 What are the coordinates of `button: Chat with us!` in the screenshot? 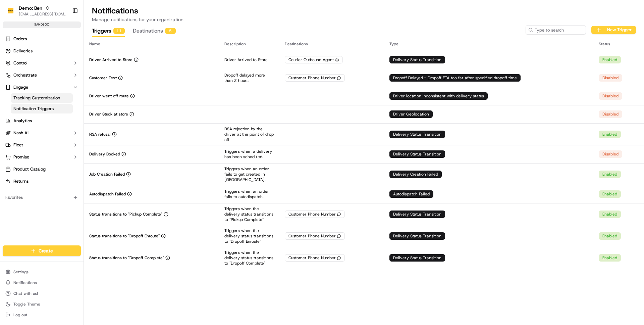 It's located at (41, 293).